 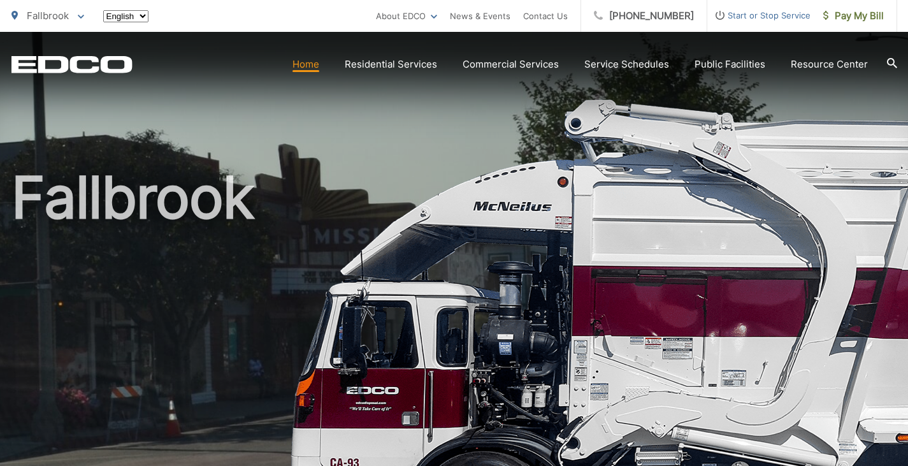 What do you see at coordinates (480, 16) in the screenshot?
I see `a: News & Events` at bounding box center [480, 16].